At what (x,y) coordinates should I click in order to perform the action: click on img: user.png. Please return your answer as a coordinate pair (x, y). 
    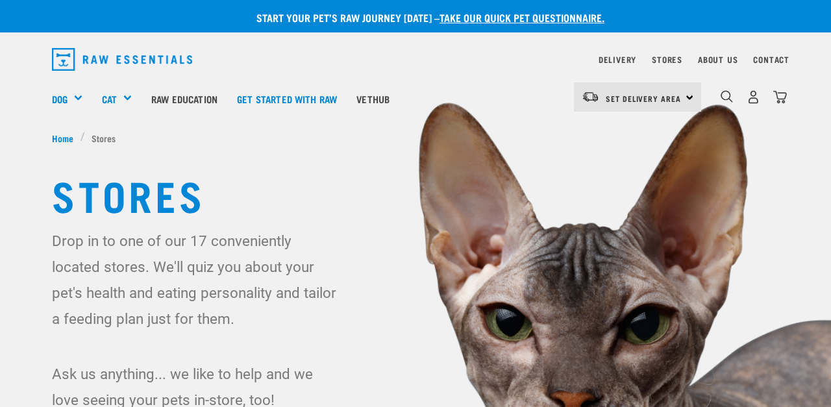
    Looking at the image, I should click on (753, 97).